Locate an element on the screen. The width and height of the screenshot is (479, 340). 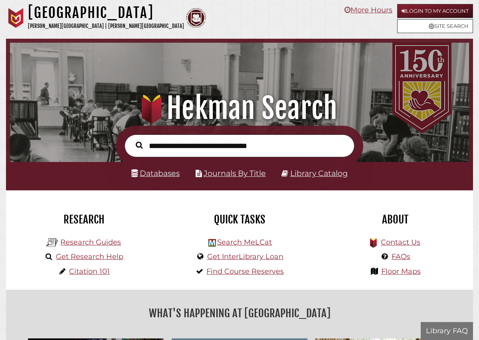
i: Search is located at coordinates (139, 145).